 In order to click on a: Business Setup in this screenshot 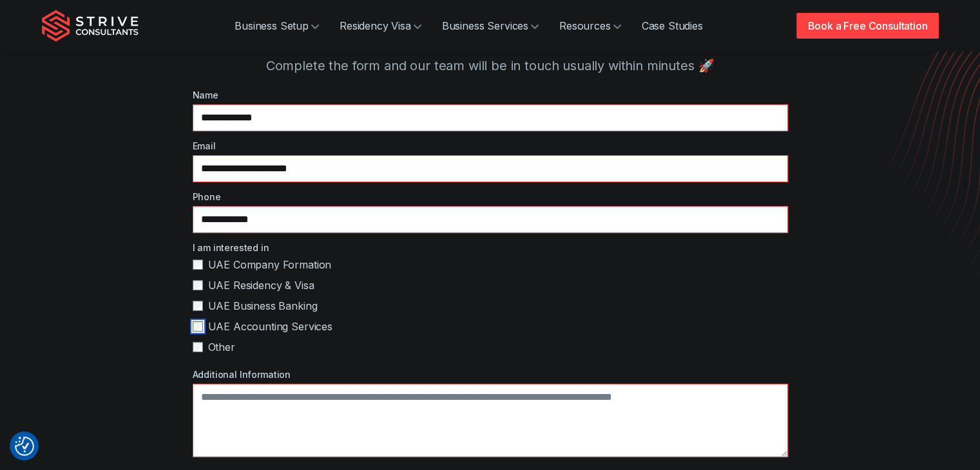, I will do `click(276, 26)`.